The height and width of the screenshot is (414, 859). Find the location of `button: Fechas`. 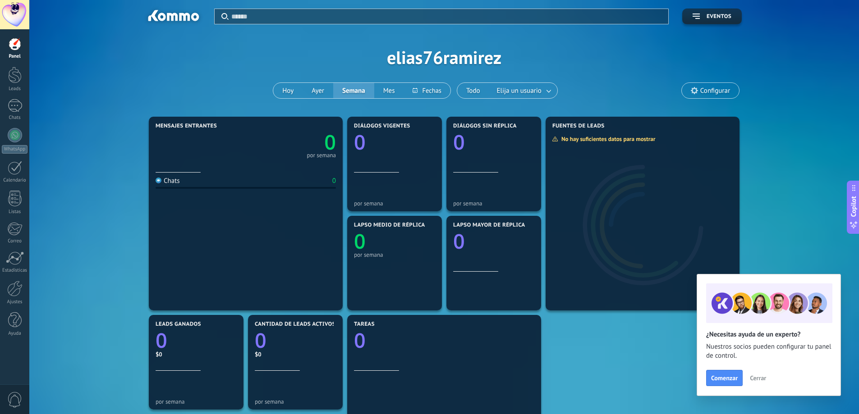

button: Fechas is located at coordinates (427, 91).